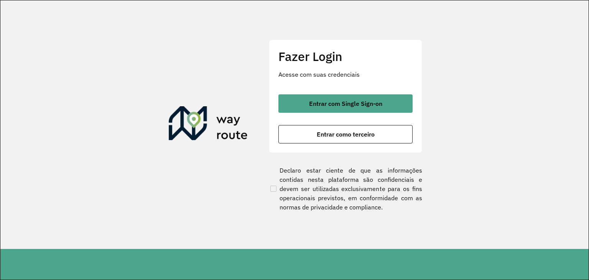  Describe the element at coordinates (345, 189) in the screenshot. I see `label: Declaro estar ciente de que as informações contidas nesta plataforma são confidenciais e devem se...` at that location.